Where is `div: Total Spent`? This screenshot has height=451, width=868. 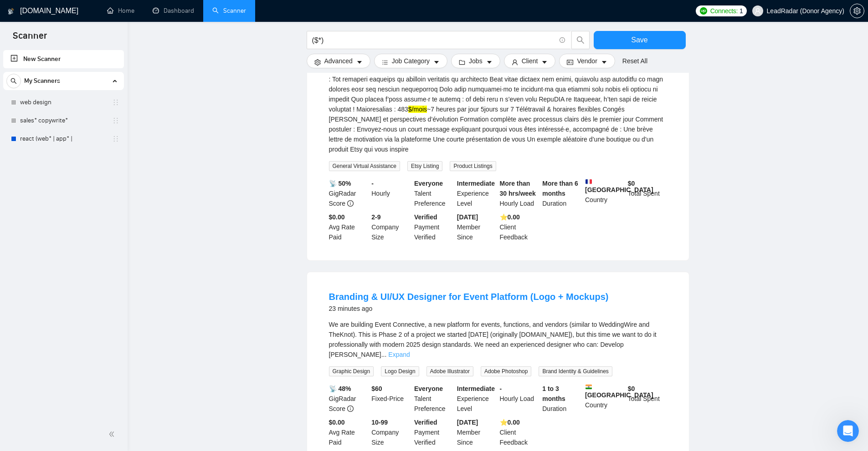 div: Total Spent is located at coordinates (648, 193).